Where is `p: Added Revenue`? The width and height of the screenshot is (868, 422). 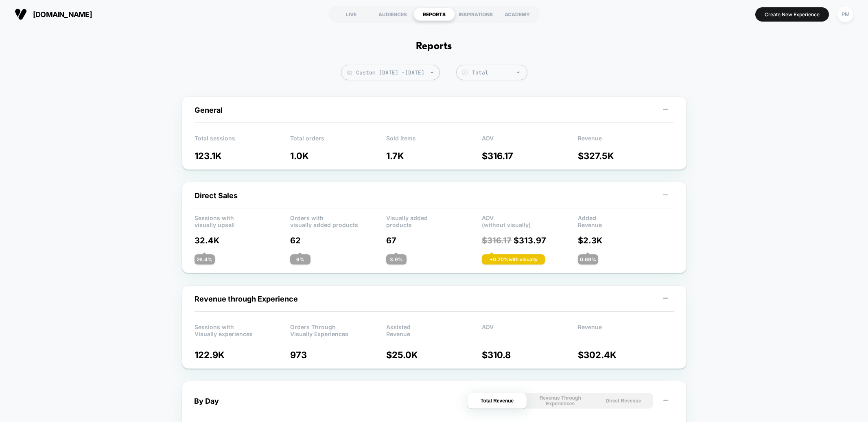
p: Added Revenue is located at coordinates (626, 221).